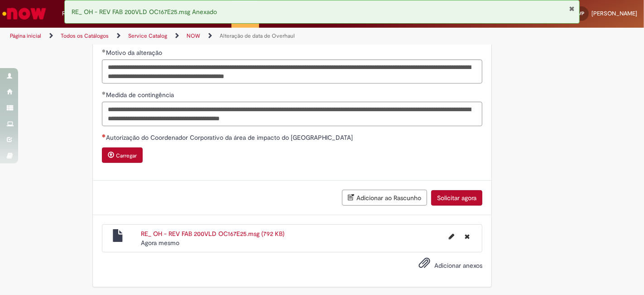  What do you see at coordinates (135, 52) in the screenshot?
I see `span: Motivo da alteração` at bounding box center [135, 52].